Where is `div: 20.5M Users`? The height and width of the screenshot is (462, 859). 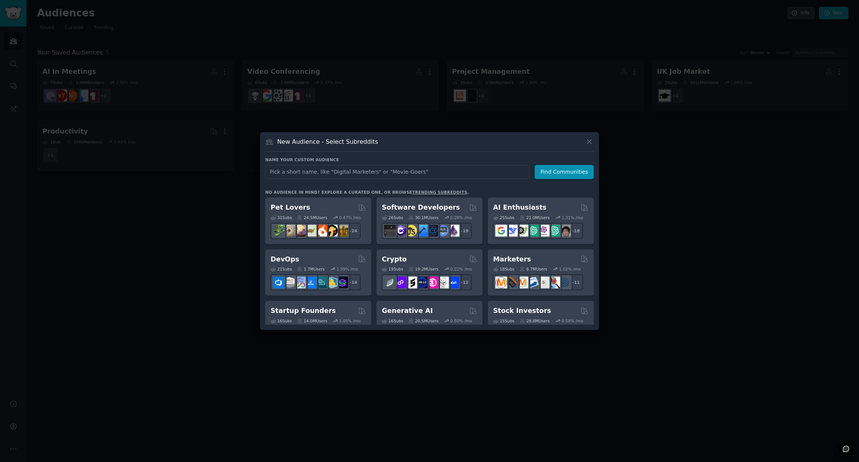
div: 20.5M Users is located at coordinates (423, 321).